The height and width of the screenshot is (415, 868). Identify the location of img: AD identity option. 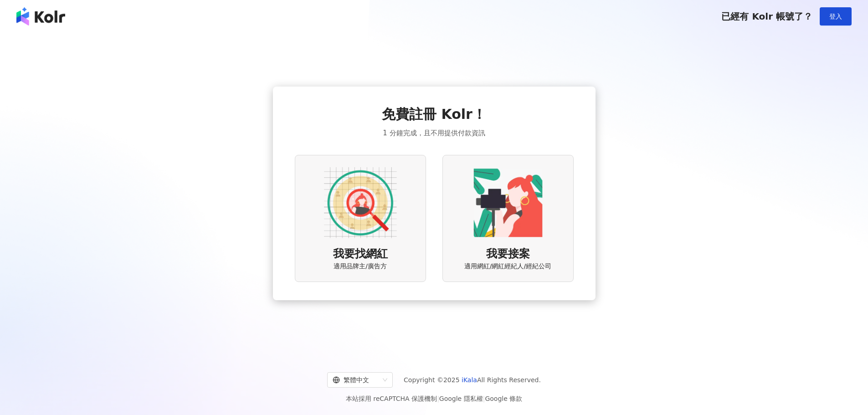
(360, 203).